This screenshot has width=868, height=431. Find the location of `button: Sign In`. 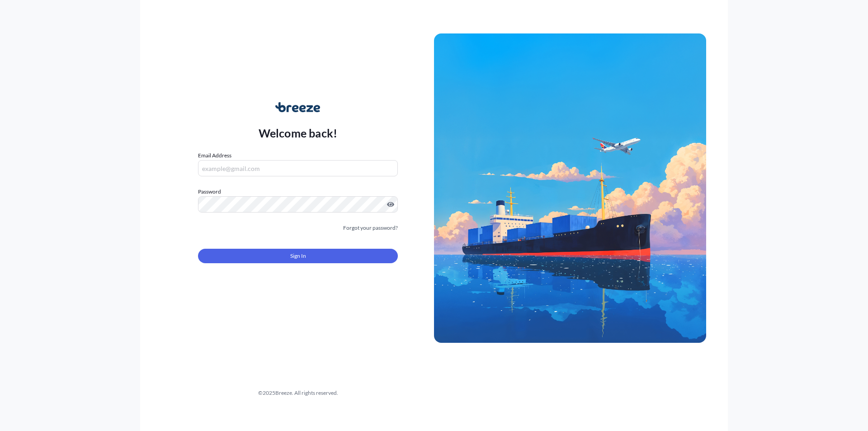

button: Sign In is located at coordinates (298, 256).